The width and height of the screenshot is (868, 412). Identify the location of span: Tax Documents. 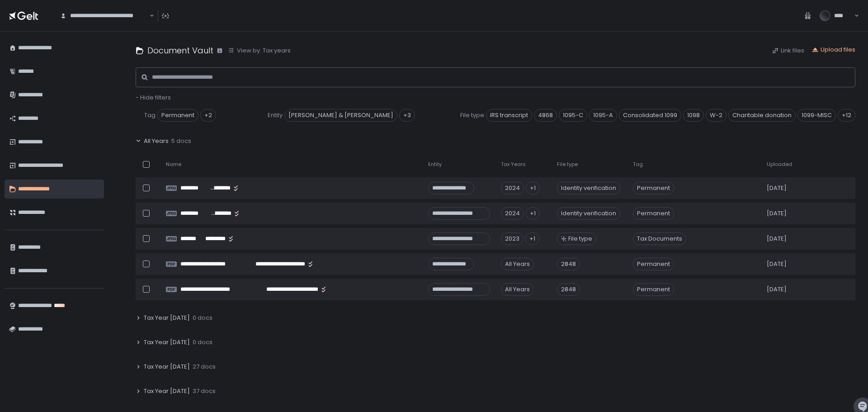
(659, 239).